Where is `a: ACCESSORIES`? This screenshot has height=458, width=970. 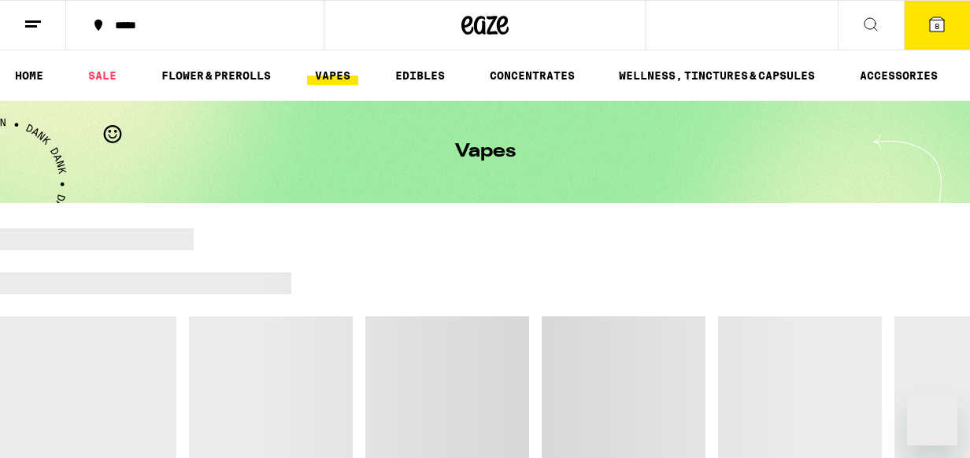
a: ACCESSORIES is located at coordinates (899, 76).